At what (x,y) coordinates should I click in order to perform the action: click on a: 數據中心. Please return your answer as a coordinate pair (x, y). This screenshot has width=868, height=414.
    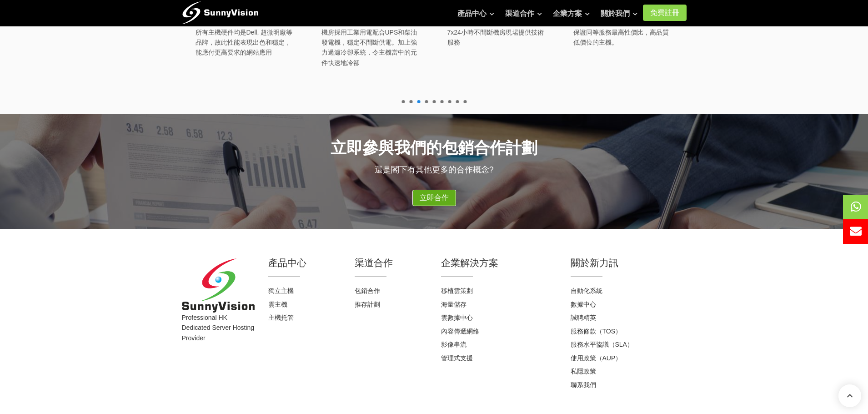
    Looking at the image, I should click on (583, 305).